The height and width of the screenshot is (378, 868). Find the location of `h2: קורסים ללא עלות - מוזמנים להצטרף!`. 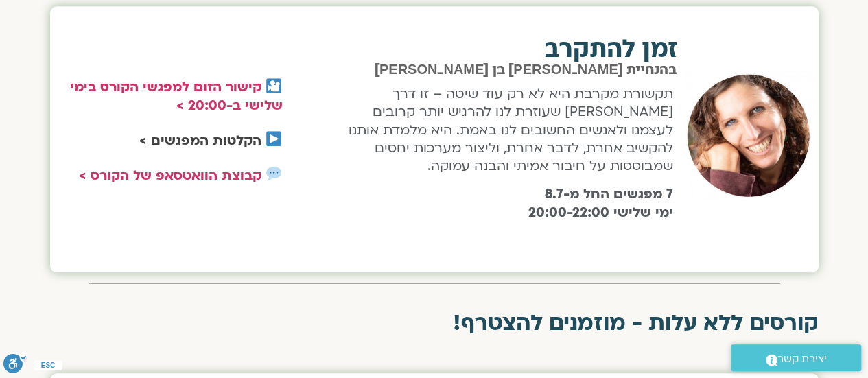

h2: קורסים ללא עלות - מוזמנים להצטרף! is located at coordinates (434, 323).